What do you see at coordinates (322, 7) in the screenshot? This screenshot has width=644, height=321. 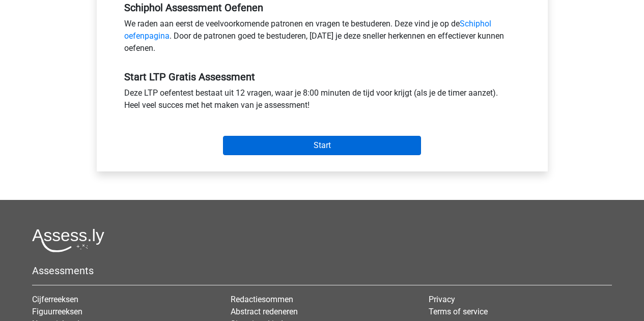 I see `h5: Schiphol Assessment Oefenen` at bounding box center [322, 7].